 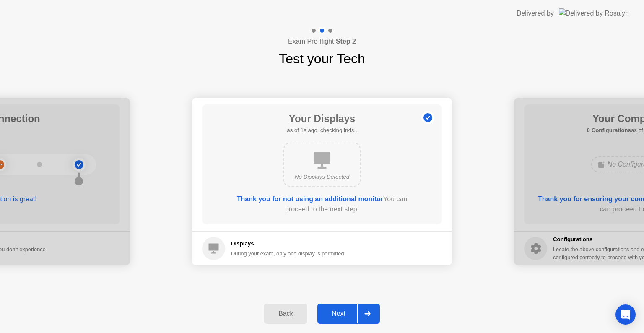 I want to click on h4: Exam Pre-flight:, so click(x=322, y=42).